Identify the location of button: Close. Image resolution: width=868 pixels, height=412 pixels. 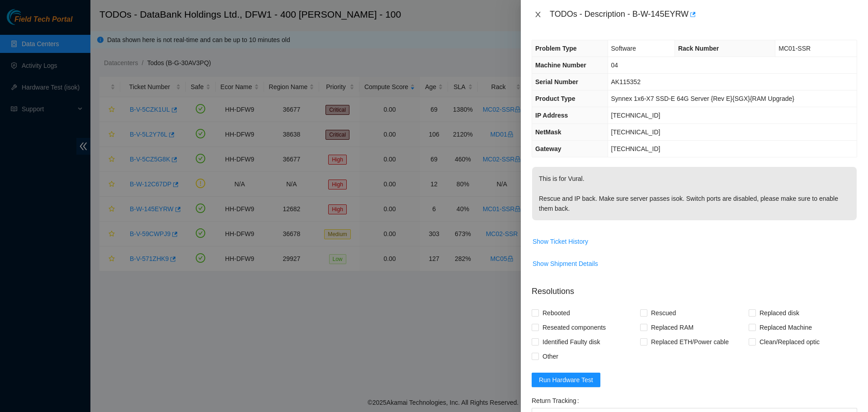
(538, 14).